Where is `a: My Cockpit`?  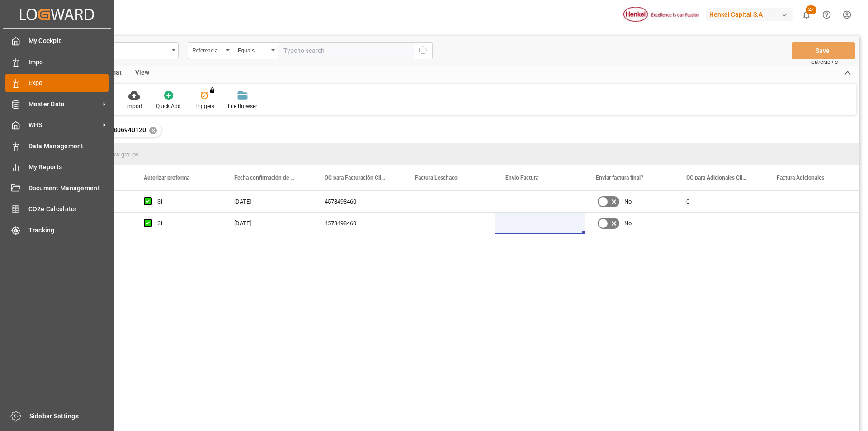 a: My Cockpit is located at coordinates (57, 41).